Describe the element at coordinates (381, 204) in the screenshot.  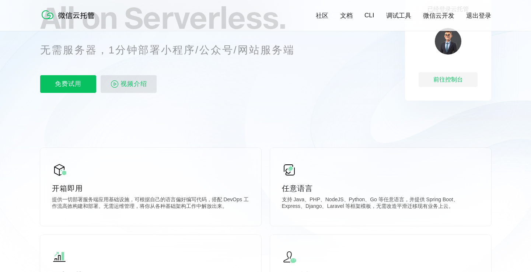
I see `p: 支持 Java、PHP、NodeJS、Python、Go 等任意语言，并提供 Spring Boot、Express、Django、Laravel 等框架模板，无需改造平滑迁移现有业务上云。` at that location.